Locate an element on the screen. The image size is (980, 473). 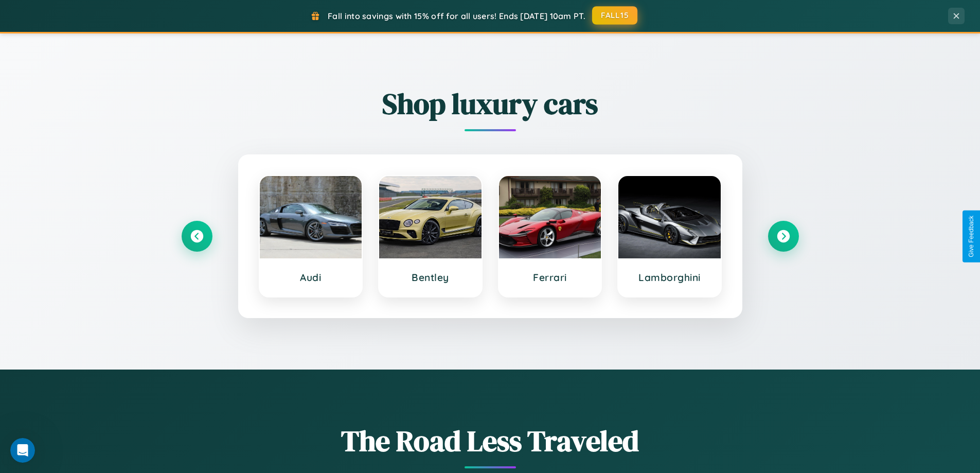
h3: Bentley is located at coordinates (430, 277).